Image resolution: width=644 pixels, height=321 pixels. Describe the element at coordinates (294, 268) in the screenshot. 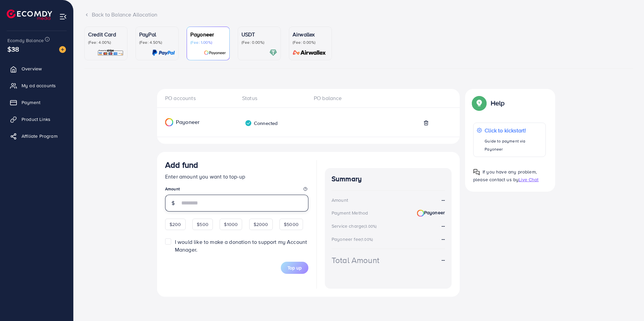

I see `span: Top up` at that location.